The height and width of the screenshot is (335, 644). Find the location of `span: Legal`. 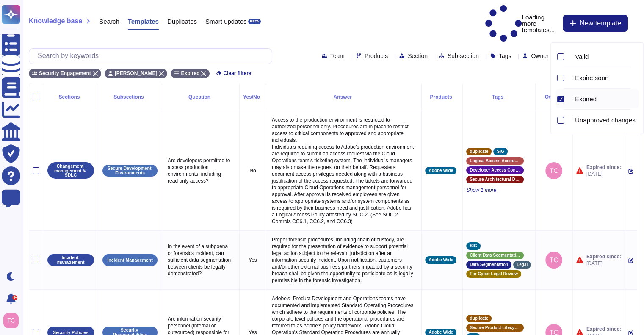

span: Legal is located at coordinates (522, 264).